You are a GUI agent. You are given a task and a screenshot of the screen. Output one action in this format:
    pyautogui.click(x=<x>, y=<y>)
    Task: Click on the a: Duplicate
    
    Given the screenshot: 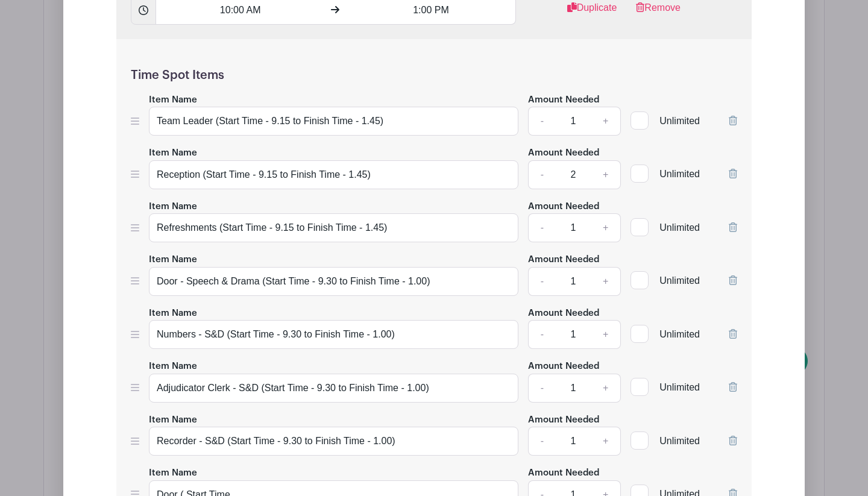 What is the action you would take?
    pyautogui.click(x=592, y=13)
    